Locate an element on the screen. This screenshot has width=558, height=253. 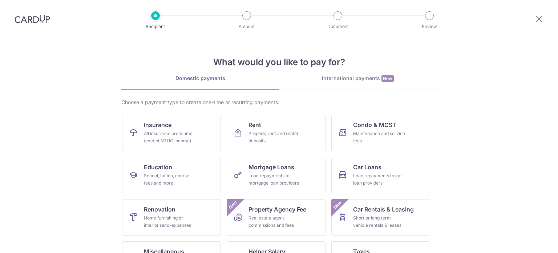
a: RentProperty rent and rental deposits is located at coordinates (276, 133).